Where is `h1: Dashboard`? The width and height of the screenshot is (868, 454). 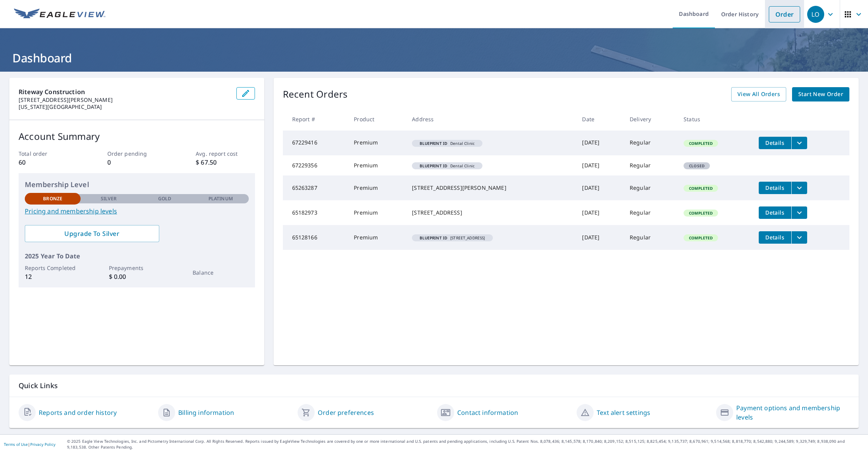 h1: Dashboard is located at coordinates (434, 58).